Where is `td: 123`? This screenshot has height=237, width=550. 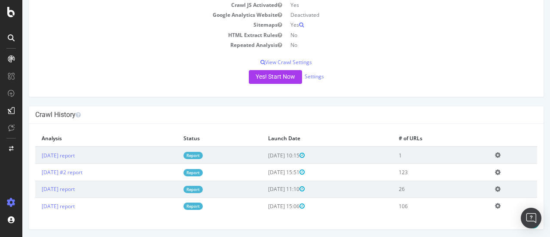
td: 123 is located at coordinates (418, 172).